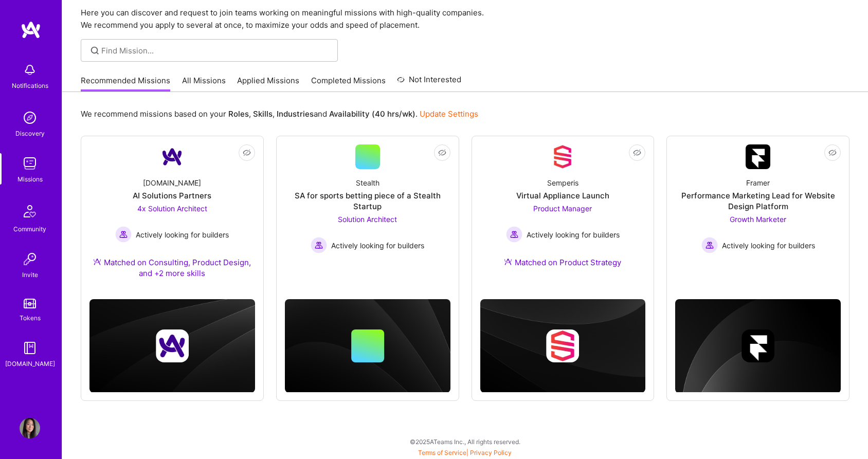 Image resolution: width=868 pixels, height=459 pixels. I want to click on img: Invite, so click(30, 259).